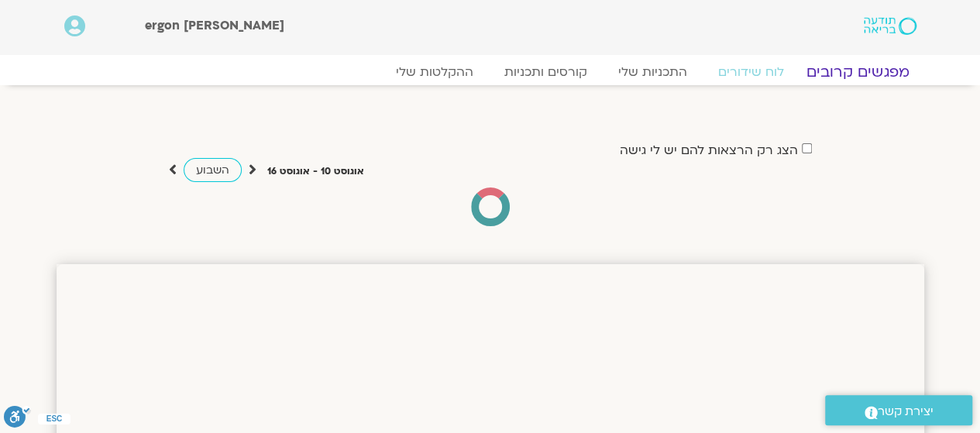 The height and width of the screenshot is (433, 980). I want to click on a: מפגשים קרובים, so click(857, 72).